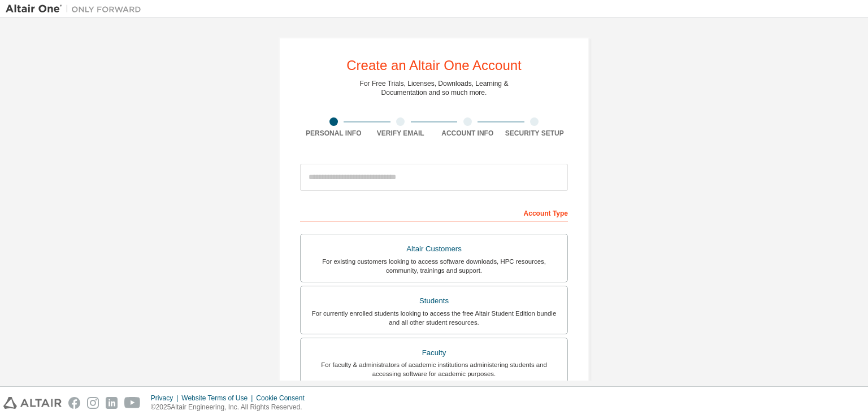  Describe the element at coordinates (468, 133) in the screenshot. I see `div: Account Info` at that location.